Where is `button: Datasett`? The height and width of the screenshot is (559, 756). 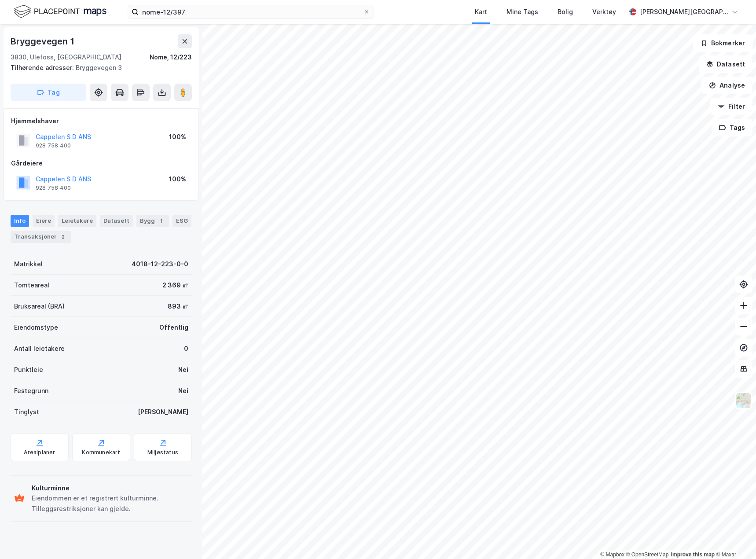
button: Datasett is located at coordinates (725, 65).